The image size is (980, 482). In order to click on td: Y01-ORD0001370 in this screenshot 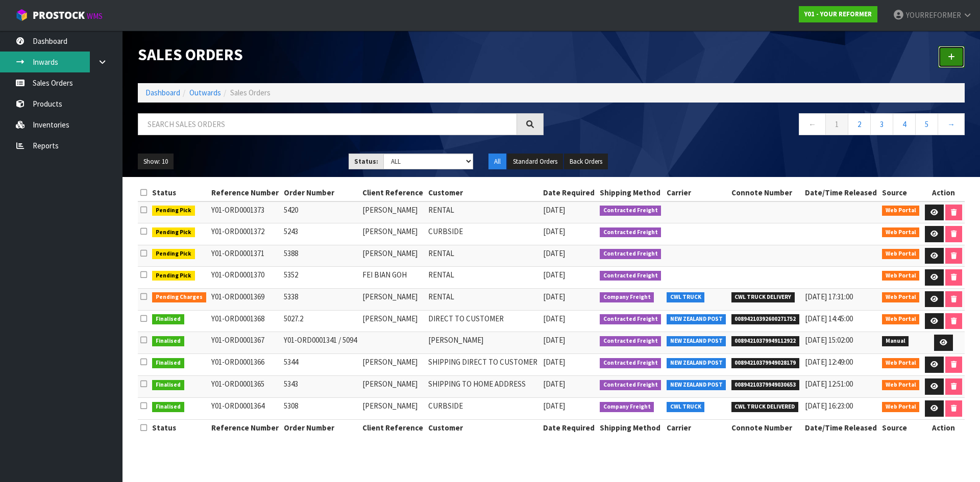, I will do `click(245, 278)`.